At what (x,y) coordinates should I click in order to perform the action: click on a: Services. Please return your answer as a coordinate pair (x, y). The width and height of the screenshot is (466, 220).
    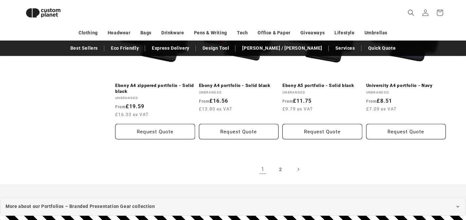
    Looking at the image, I should click on (345, 48).